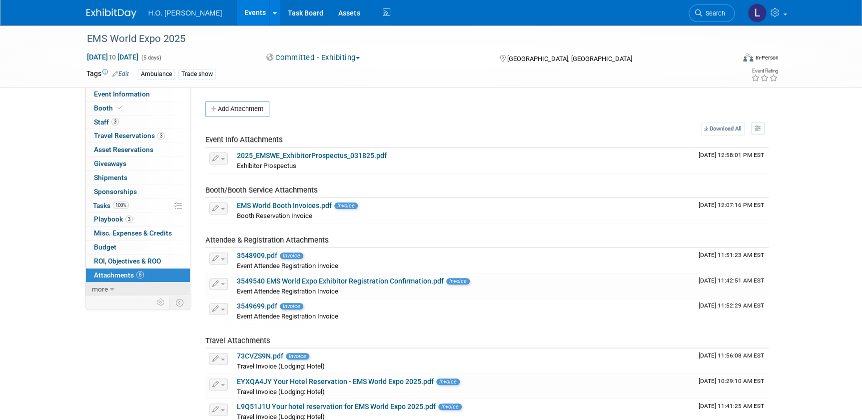  I want to click on img: Lynda Howard, so click(757, 13).